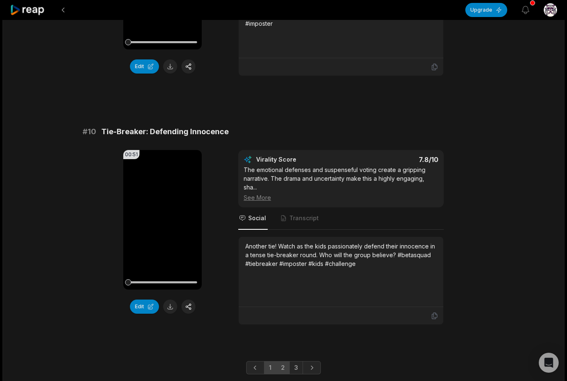 The height and width of the screenshot is (381, 567). Describe the element at coordinates (301, 159) in the screenshot. I see `div: Virality Score` at that location.